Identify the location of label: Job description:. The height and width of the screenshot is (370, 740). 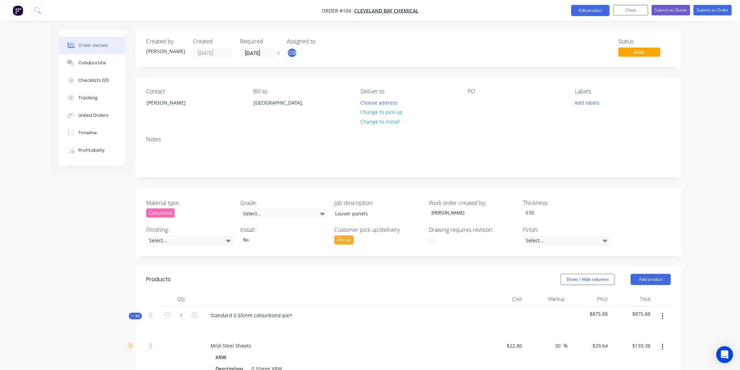
(378, 203).